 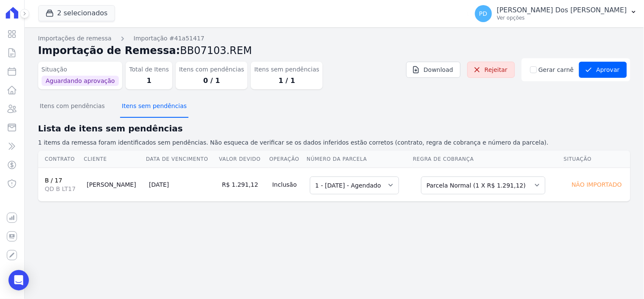 I want to click on dt: Itens com pendências, so click(x=212, y=69).